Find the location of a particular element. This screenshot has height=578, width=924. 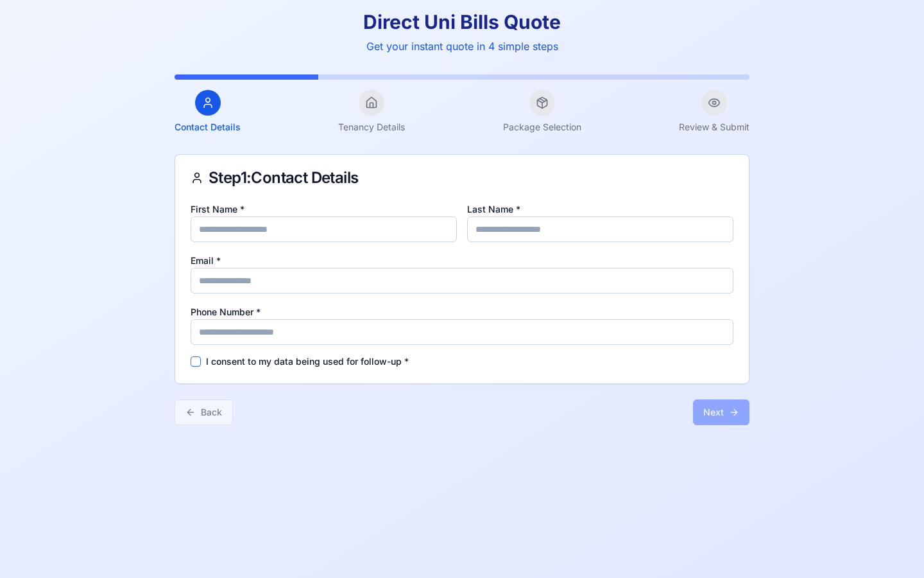

p: Get your instant quote in 4 simple steps is located at coordinates (462, 46).